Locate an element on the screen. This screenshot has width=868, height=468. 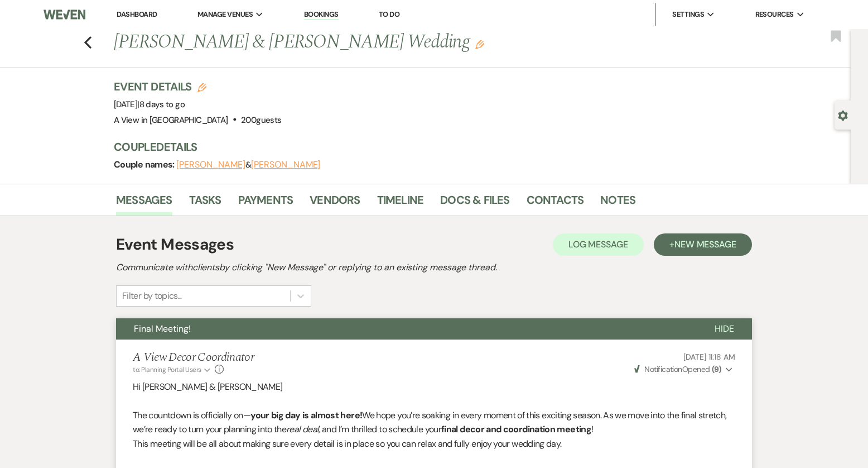
span: Log Message is located at coordinates (598, 244).